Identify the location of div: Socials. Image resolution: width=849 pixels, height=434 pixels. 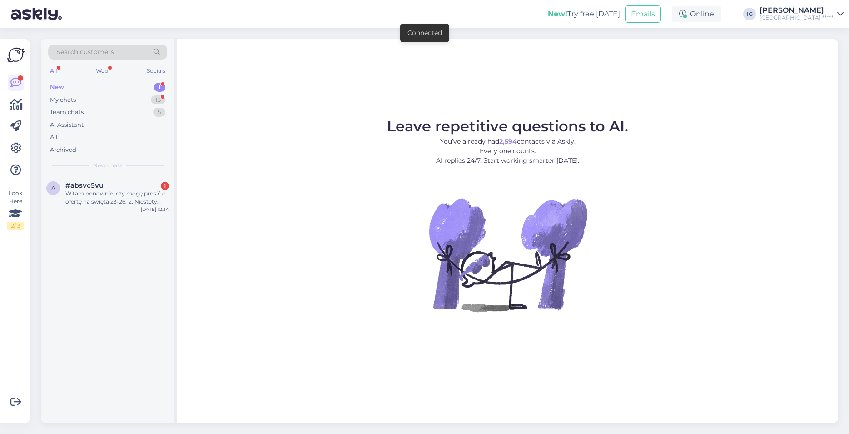
(156, 71).